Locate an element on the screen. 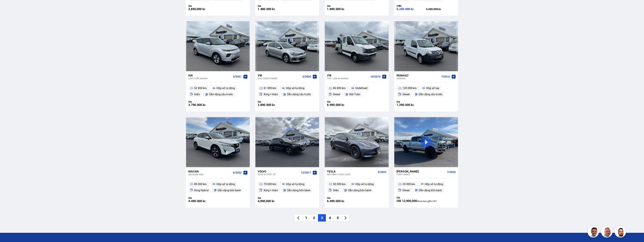  font: 6.490.000 kr. is located at coordinates (336, 201).